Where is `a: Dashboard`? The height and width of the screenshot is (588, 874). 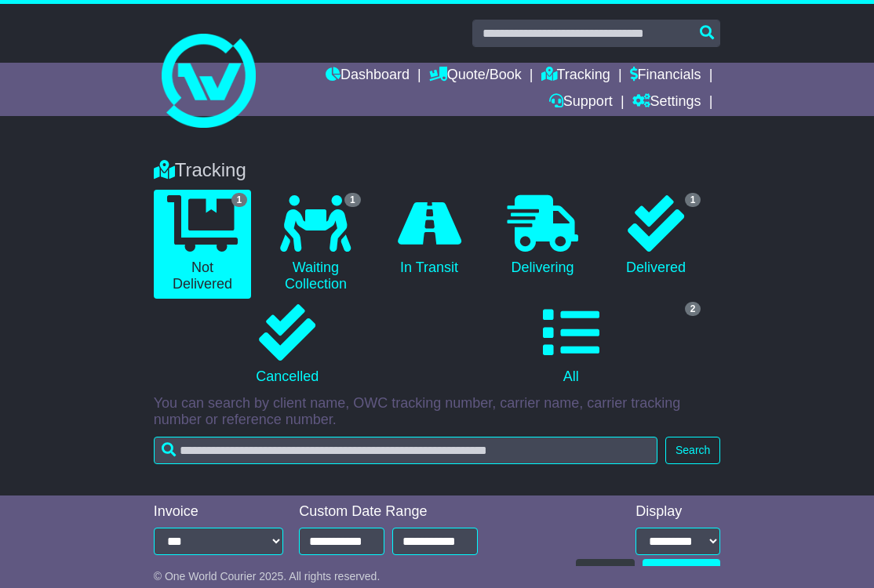 a: Dashboard is located at coordinates (367, 76).